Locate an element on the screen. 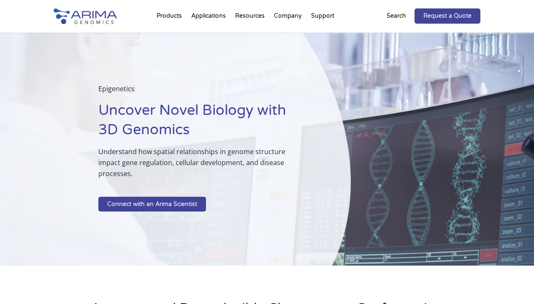 Image resolution: width=534 pixels, height=304 pixels. p: Search is located at coordinates (396, 16).